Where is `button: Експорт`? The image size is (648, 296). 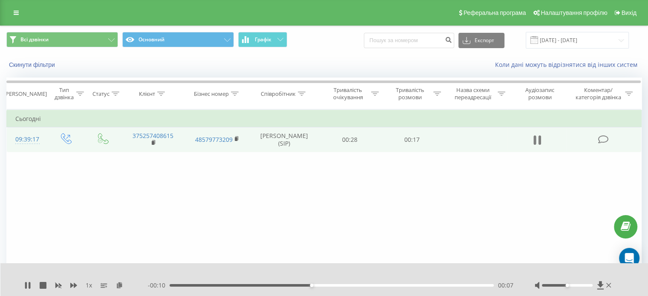 button: Експорт is located at coordinates (481, 40).